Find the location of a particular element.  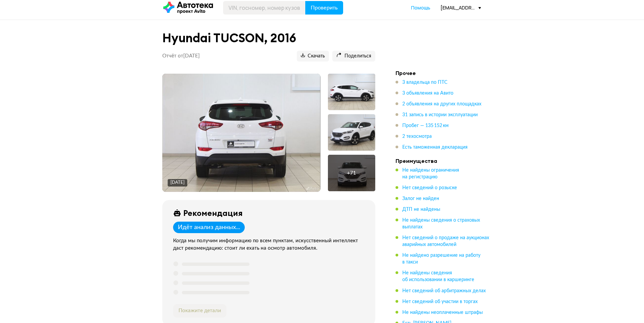

button: Поделиться is located at coordinates (353, 56).